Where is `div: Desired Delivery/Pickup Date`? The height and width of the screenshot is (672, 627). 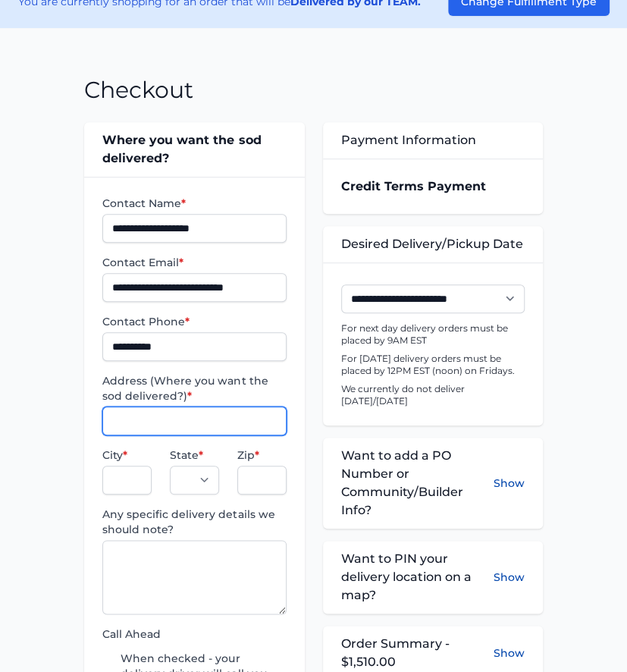
div: Desired Delivery/Pickup Date is located at coordinates (433, 245).